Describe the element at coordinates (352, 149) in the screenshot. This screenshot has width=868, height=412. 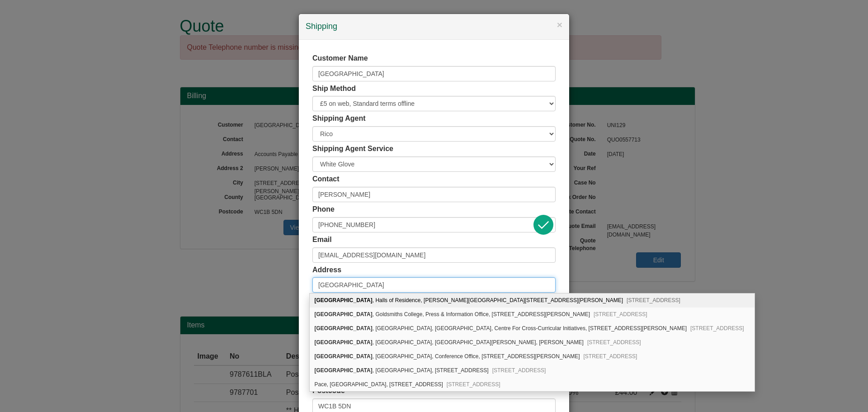
I see `label: Shipping Agent Service` at that location.